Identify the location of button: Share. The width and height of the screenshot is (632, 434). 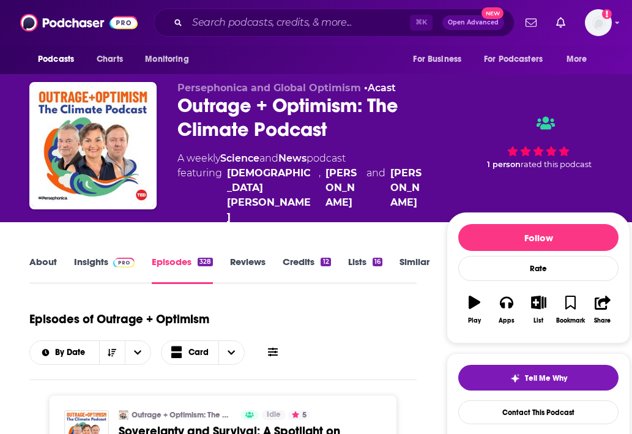
(603, 310).